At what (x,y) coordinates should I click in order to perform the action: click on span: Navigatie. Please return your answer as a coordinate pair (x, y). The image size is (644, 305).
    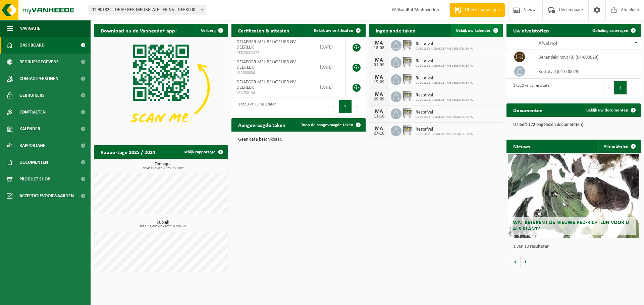
    Looking at the image, I should click on (30, 28).